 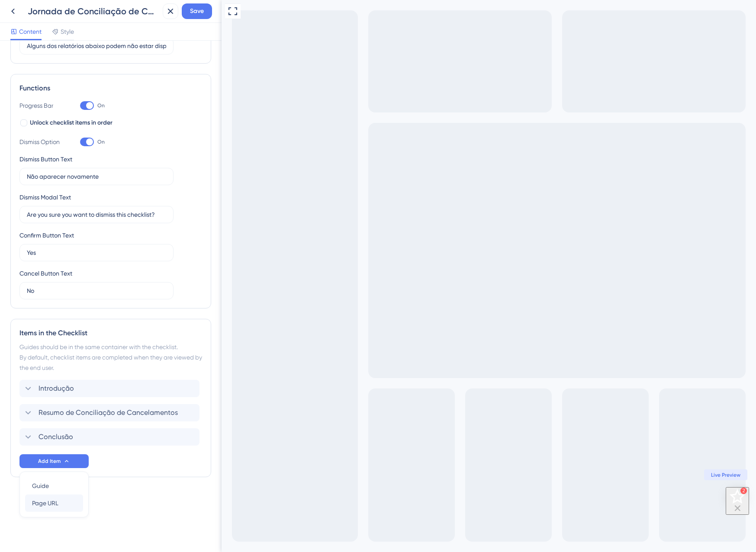 What do you see at coordinates (41, 486) in the screenshot?
I see `span: Guide` at bounding box center [41, 486].